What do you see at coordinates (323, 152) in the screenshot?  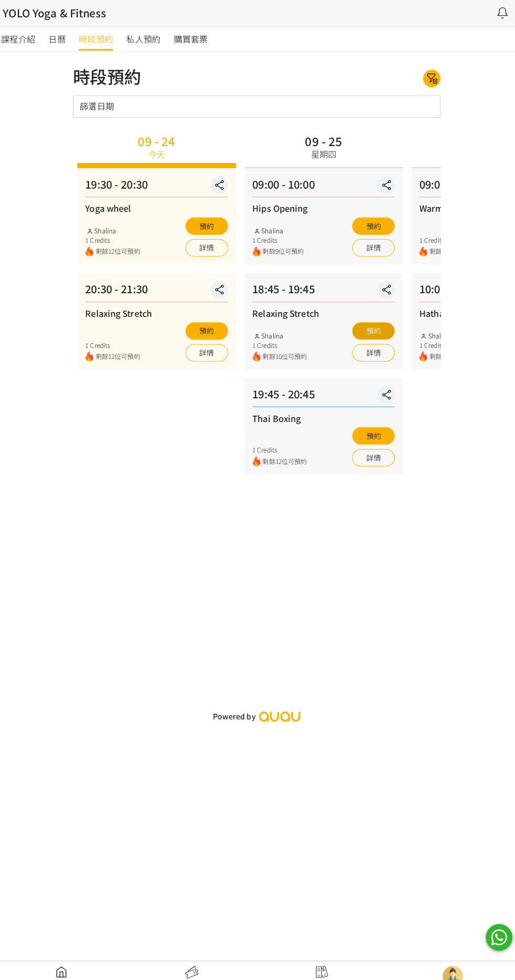 I see `div: 星期四` at bounding box center [323, 152].